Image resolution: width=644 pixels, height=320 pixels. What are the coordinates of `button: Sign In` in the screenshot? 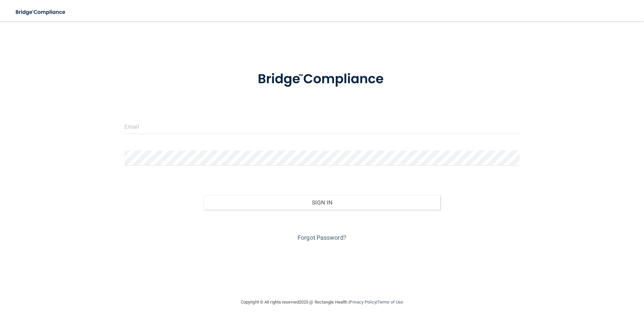 It's located at (322, 202).